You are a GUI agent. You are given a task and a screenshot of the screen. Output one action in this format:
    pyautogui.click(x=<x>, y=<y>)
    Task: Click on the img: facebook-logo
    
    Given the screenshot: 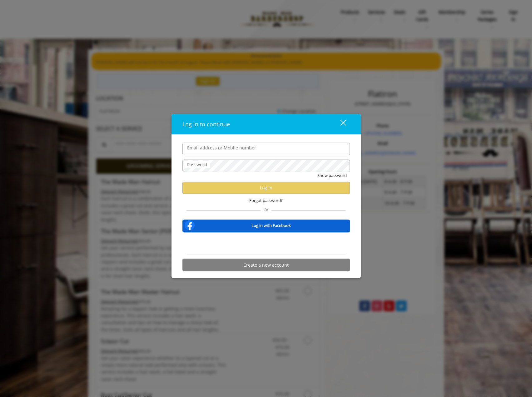 What is the action you would take?
    pyautogui.click(x=190, y=226)
    